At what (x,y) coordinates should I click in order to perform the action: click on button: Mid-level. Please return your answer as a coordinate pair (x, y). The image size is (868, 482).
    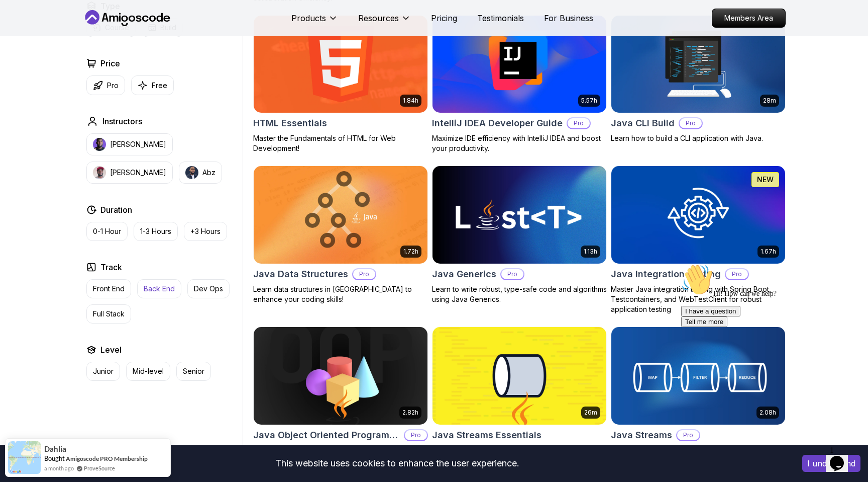
    Looking at the image, I should click on (148, 371).